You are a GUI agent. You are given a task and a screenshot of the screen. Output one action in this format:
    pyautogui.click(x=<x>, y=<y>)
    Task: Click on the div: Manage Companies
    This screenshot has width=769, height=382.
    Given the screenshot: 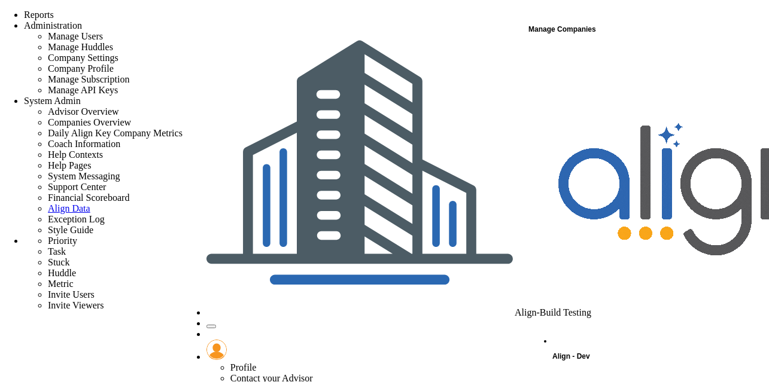 What is the action you would take?
    pyautogui.click(x=648, y=29)
    